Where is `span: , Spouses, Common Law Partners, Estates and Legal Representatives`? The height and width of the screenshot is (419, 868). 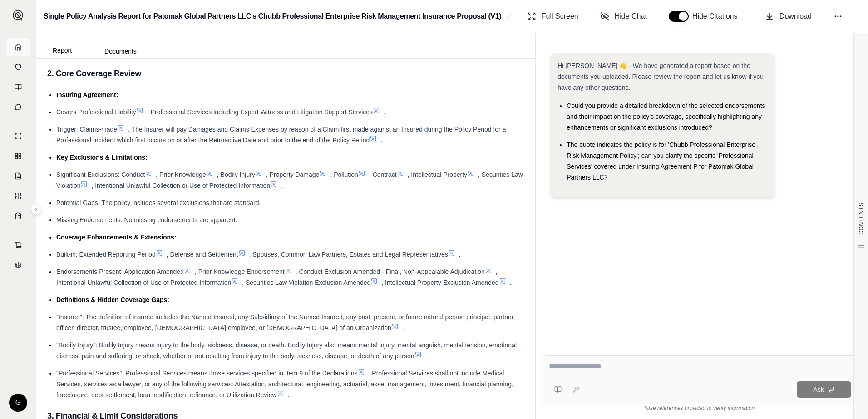
span: , Spouses, Common Law Partners, Estates and Legal Representatives is located at coordinates (349, 254).